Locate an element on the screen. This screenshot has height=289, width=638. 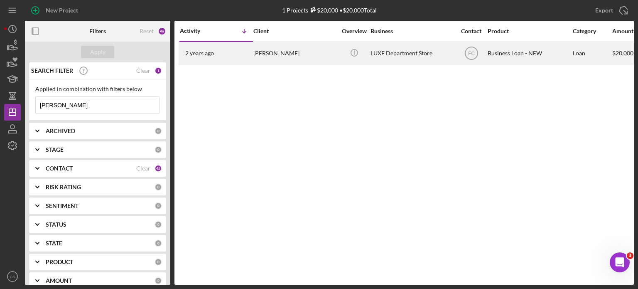
b: STATUS is located at coordinates (56, 224).